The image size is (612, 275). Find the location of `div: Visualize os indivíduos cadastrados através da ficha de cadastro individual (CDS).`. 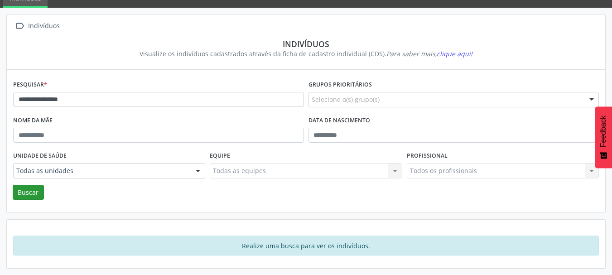

div: Visualize os indivíduos cadastrados através da ficha de cadastro individual (CDS). is located at coordinates (306, 53).